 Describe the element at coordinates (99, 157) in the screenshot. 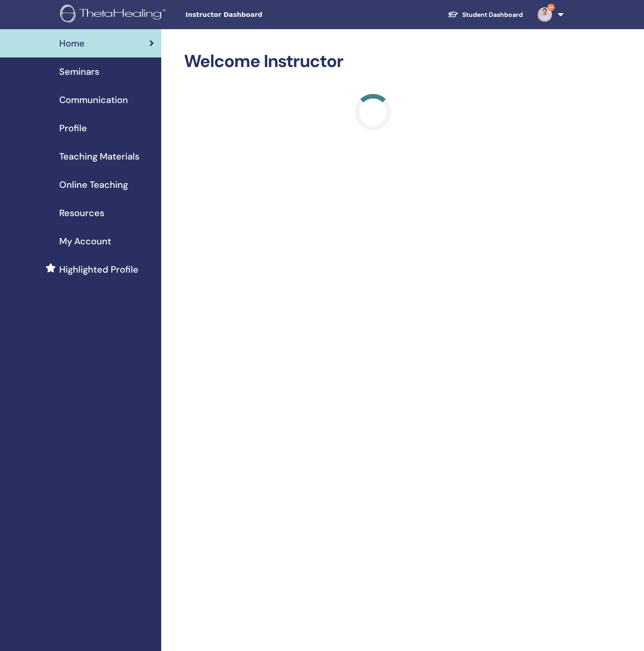

I see `span: Teaching Materials` at that location.